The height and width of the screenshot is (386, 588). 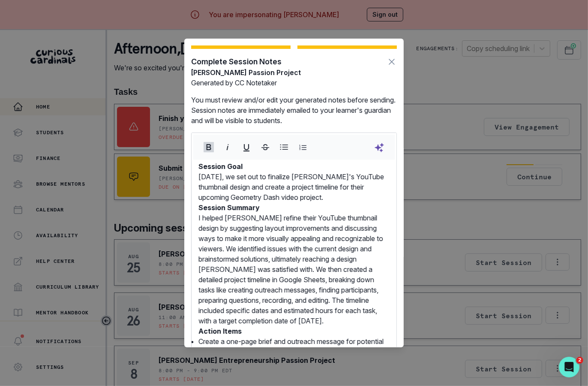 What do you see at coordinates (220, 331) in the screenshot?
I see `strong: Action Items` at bounding box center [220, 331].